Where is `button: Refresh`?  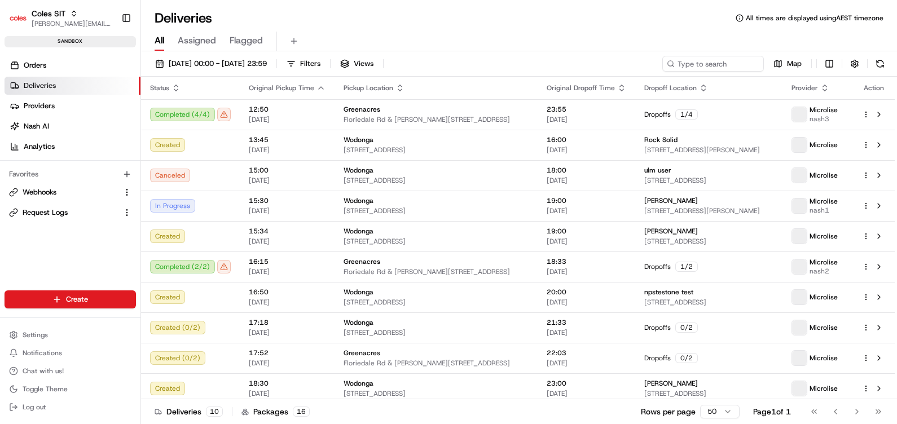 button: Refresh is located at coordinates (880, 64).